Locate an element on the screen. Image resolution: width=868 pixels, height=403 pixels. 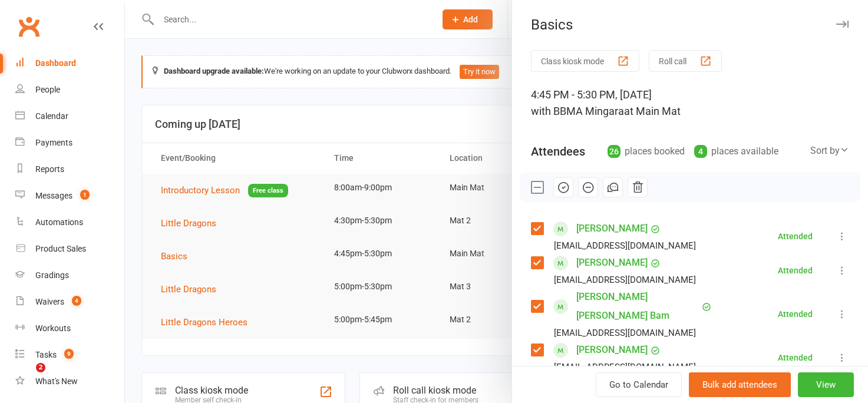
div: Tasks is located at coordinates (46, 354).